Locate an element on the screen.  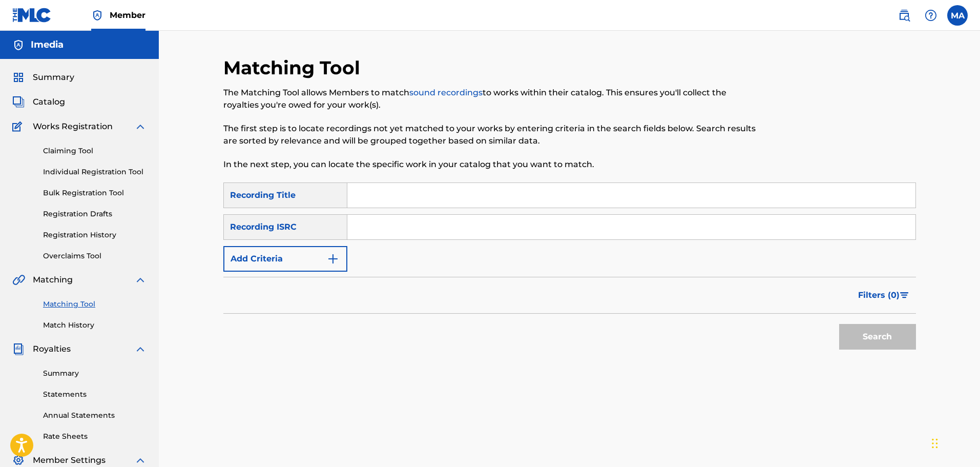
h5: Imedia is located at coordinates (47, 44).